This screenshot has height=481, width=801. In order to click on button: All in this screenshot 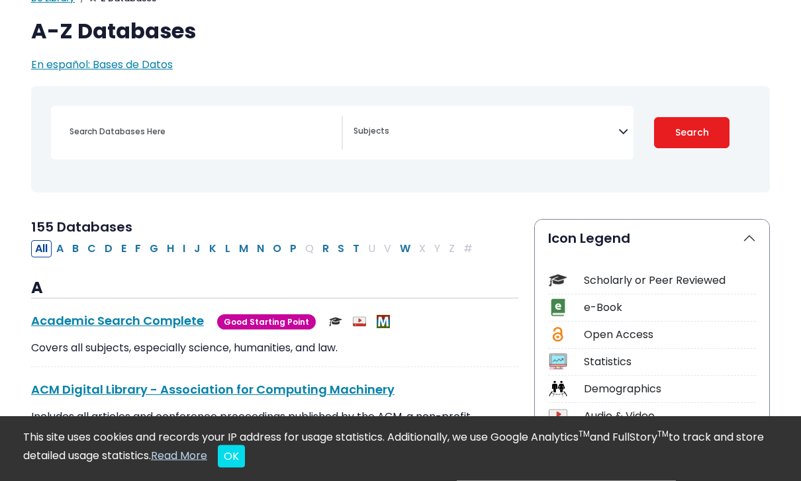, I will do `click(41, 250)`.